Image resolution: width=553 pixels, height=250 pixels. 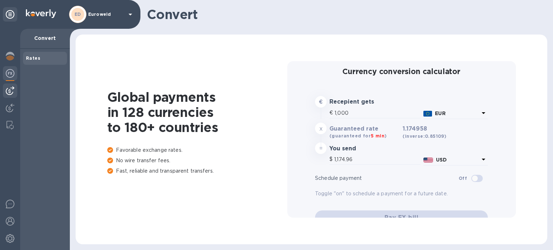 I want to click on b: Rates, so click(x=33, y=58).